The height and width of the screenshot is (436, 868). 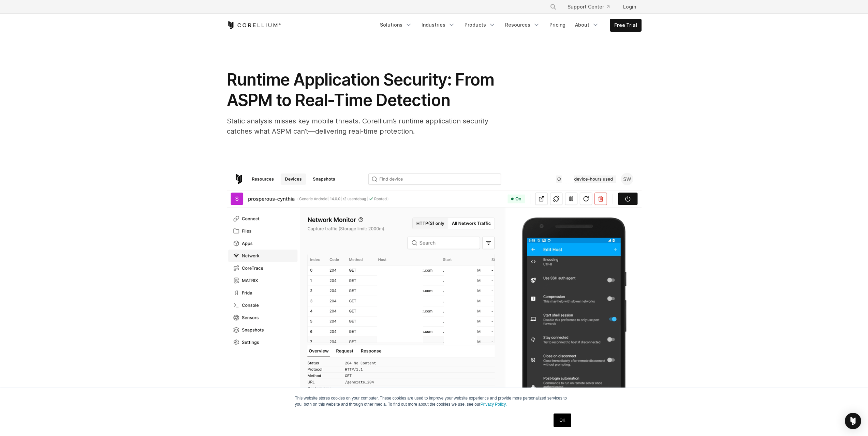 I want to click on button: Search, so click(x=553, y=6).